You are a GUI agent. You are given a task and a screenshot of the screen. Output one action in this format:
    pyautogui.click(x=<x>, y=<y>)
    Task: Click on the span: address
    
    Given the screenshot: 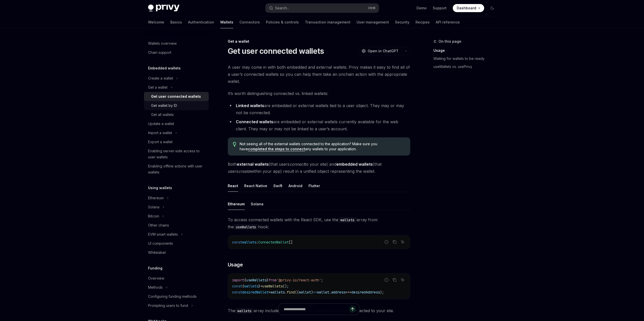 What is the action you would take?
    pyautogui.click(x=338, y=292)
    